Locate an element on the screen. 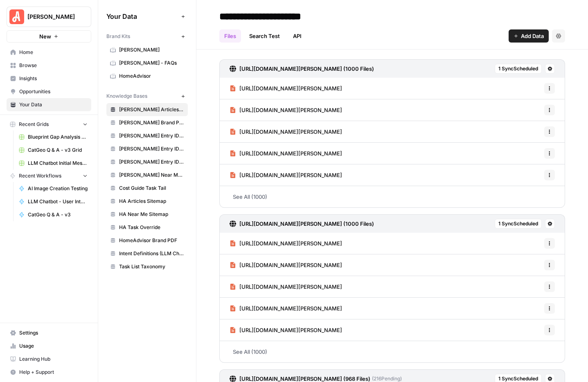  span: Knowledge Bases is located at coordinates (127, 96).